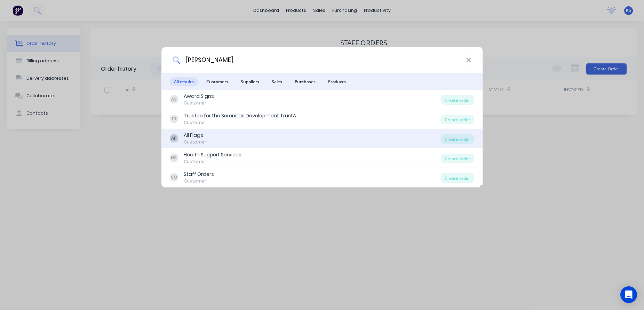 Image resolution: width=644 pixels, height=310 pixels. Describe the element at coordinates (174, 158) in the screenshot. I see `div: HS` at that location.